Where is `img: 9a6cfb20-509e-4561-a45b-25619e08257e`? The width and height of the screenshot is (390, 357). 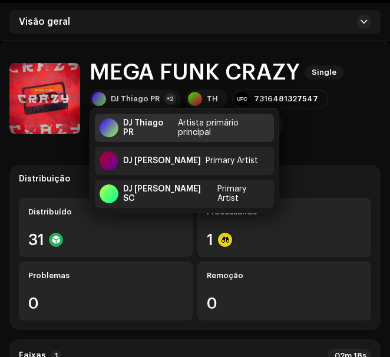
img: 9a6cfb20-509e-4561-a45b-25619e08257e is located at coordinates (45, 98).